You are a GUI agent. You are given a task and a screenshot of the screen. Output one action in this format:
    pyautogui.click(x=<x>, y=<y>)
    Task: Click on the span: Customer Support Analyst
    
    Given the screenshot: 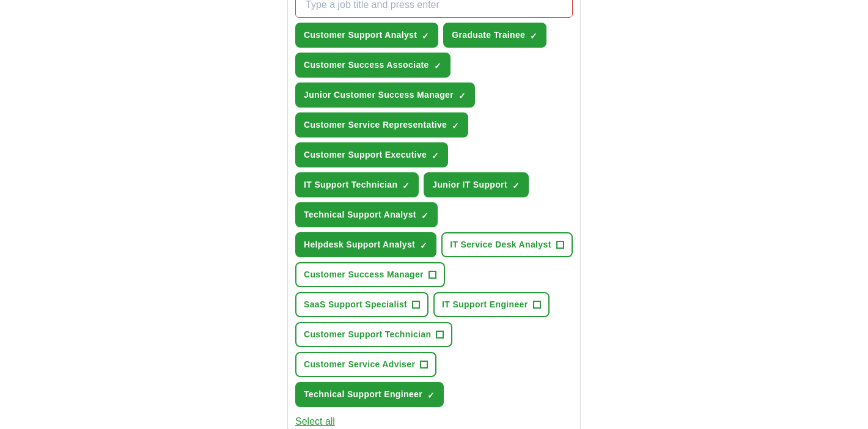 What is the action you would take?
    pyautogui.click(x=360, y=35)
    